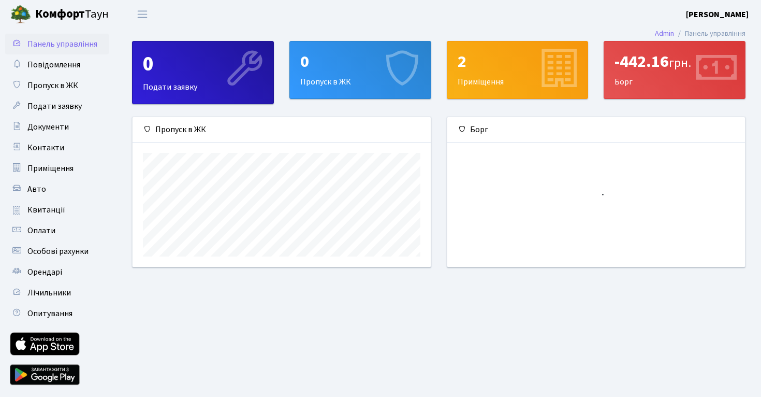 Image resolution: width=761 pixels, height=397 pixels. What do you see at coordinates (58, 251) in the screenshot?
I see `span: Особові рахунки` at bounding box center [58, 251].